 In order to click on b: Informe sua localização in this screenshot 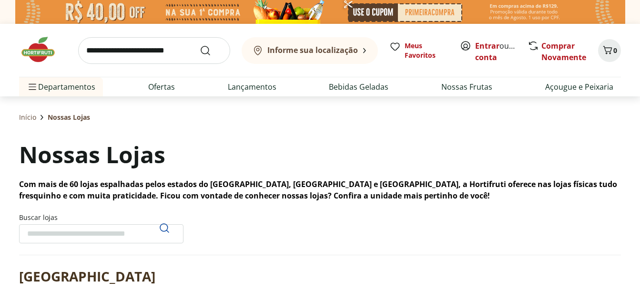, I will do `click(313, 50)`.